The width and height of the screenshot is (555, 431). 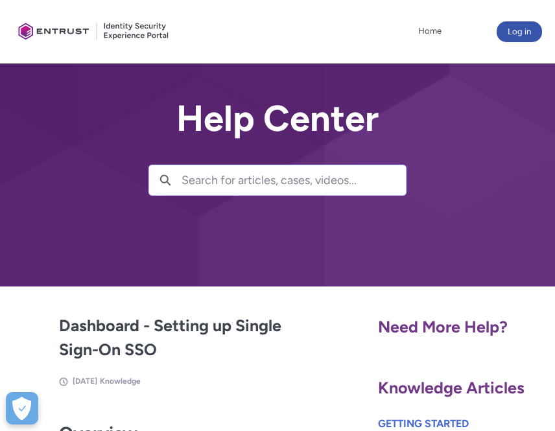 I want to click on button: Log in, so click(x=519, y=32).